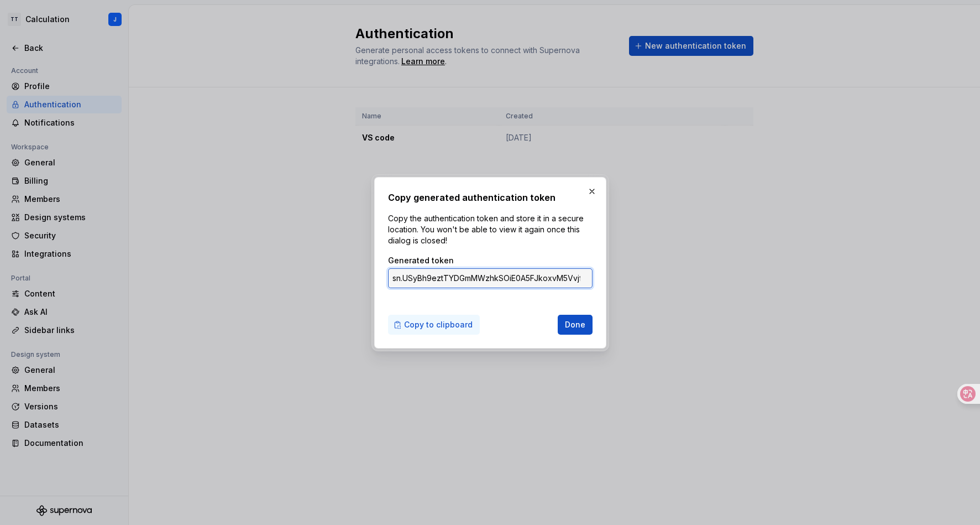  I want to click on label: Generated token, so click(420, 261).